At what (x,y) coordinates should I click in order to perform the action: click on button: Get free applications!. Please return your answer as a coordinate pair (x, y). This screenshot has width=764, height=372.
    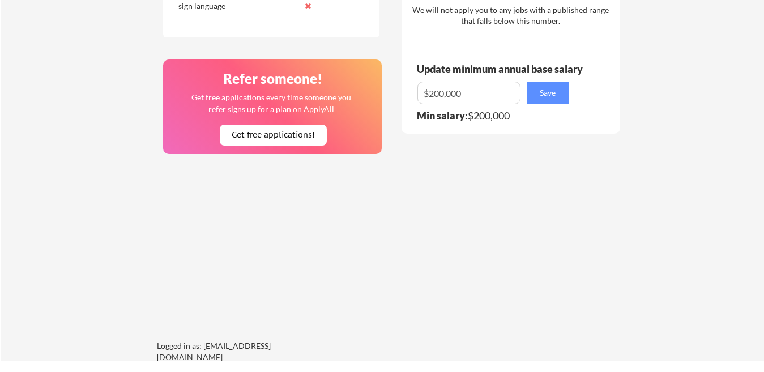
    Looking at the image, I should click on (273, 135).